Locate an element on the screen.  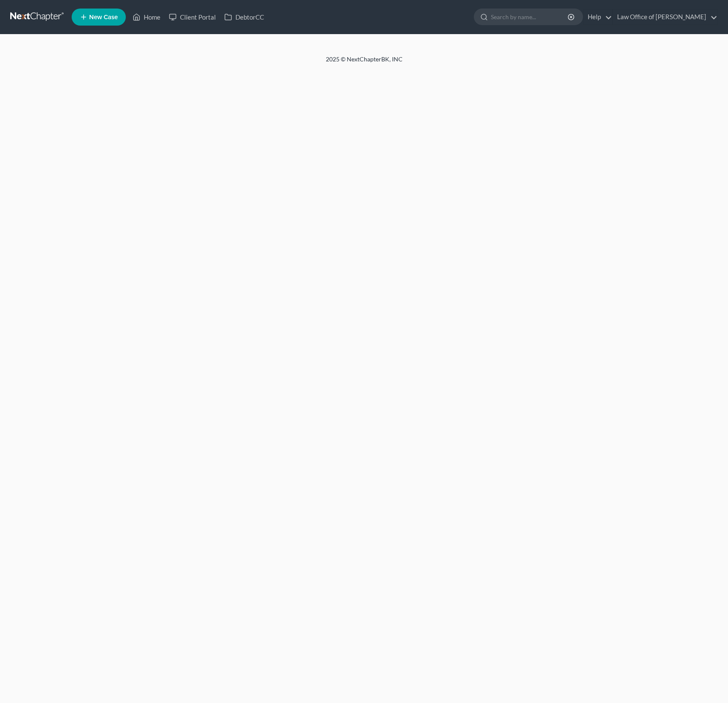
a: Help is located at coordinates (597, 18).